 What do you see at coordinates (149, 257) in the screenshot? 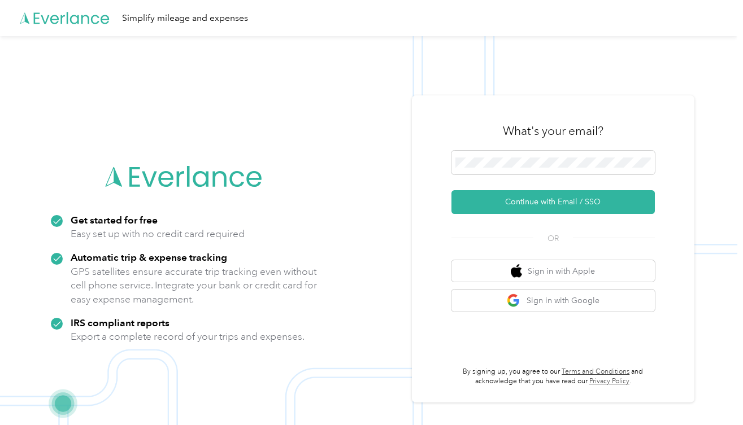
I see `strong: Automatic trip & expense tracking` at bounding box center [149, 257].